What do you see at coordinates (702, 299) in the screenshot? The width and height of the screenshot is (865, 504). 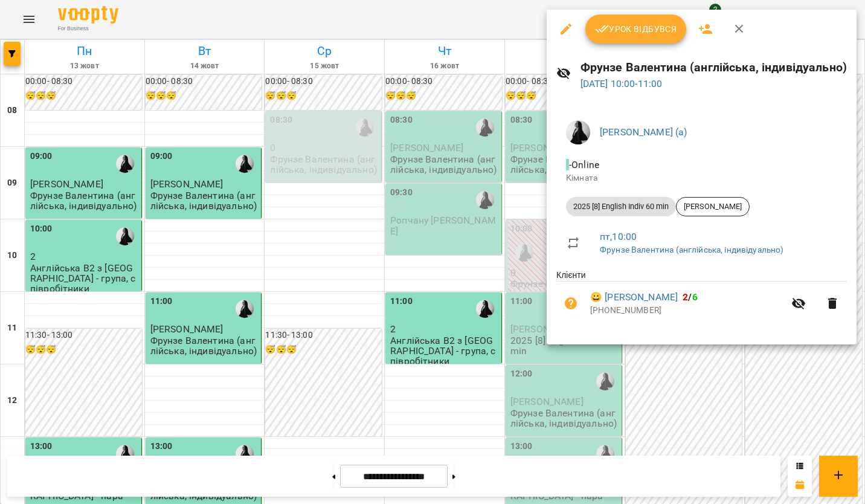 I see `ul: Клієнти` at bounding box center [702, 299].